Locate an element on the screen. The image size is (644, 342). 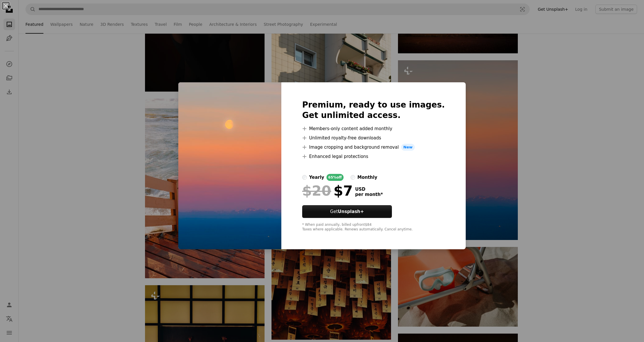
button: GetUnsplash+ is located at coordinates (347, 212).